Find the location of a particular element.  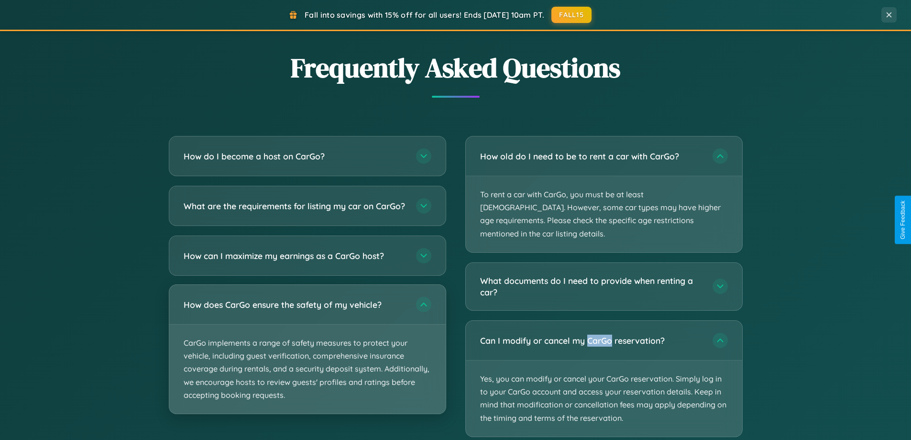

h3: How old do I need to be to rent a car with CarGo? is located at coordinates (592, 156).